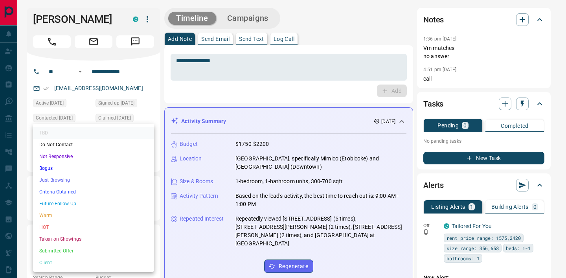 This screenshot has height=278, width=566. Describe the element at coordinates (94, 157) in the screenshot. I see `li: Not Responsive` at that location.